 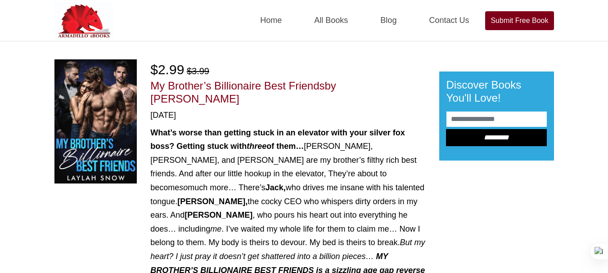 I want to click on del: $3.99, so click(x=198, y=71).